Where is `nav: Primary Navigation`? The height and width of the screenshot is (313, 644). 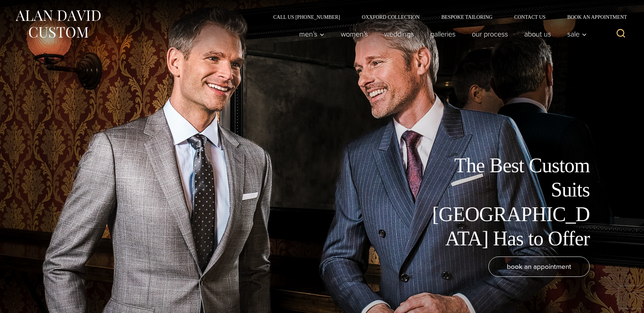 nav: Primary Navigation is located at coordinates (441, 34).